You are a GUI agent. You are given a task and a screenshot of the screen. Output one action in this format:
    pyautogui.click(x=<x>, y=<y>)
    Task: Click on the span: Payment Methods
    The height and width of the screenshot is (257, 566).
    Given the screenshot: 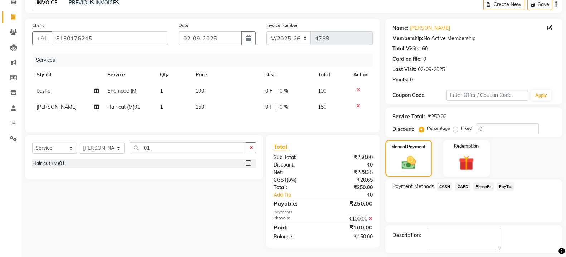 What is the action you would take?
    pyautogui.click(x=413, y=186)
    